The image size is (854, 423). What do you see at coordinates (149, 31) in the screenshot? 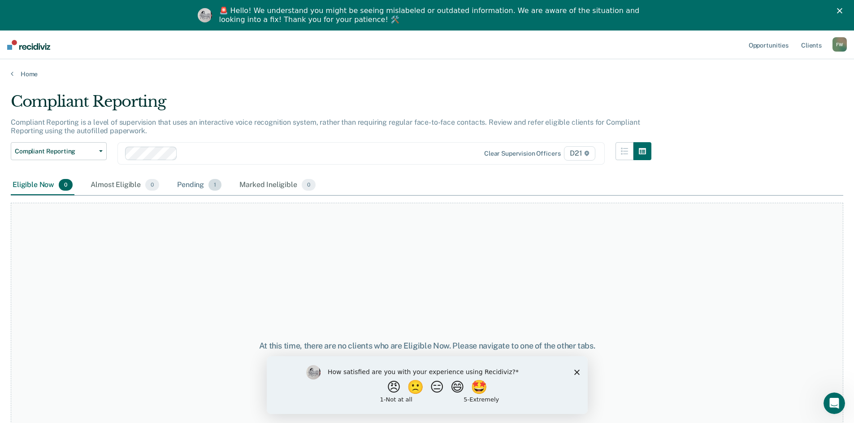
I see `button: 2` at bounding box center [149, 31].